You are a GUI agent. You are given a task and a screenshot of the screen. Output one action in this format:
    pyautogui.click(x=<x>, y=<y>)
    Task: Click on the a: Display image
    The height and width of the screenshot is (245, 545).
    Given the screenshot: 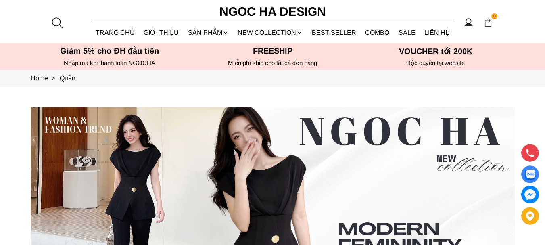 What is the action you would take?
    pyautogui.click(x=530, y=174)
    